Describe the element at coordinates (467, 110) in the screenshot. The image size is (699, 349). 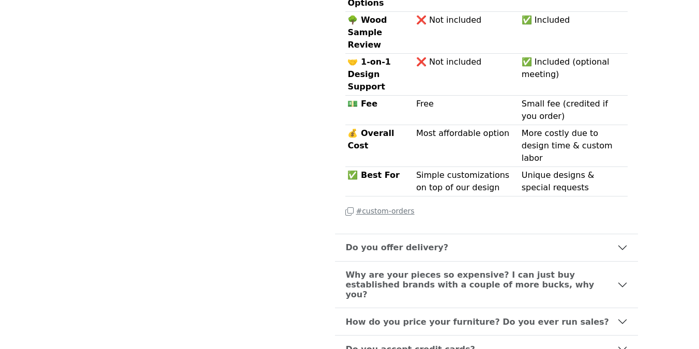
I see `td: Free` at that location.